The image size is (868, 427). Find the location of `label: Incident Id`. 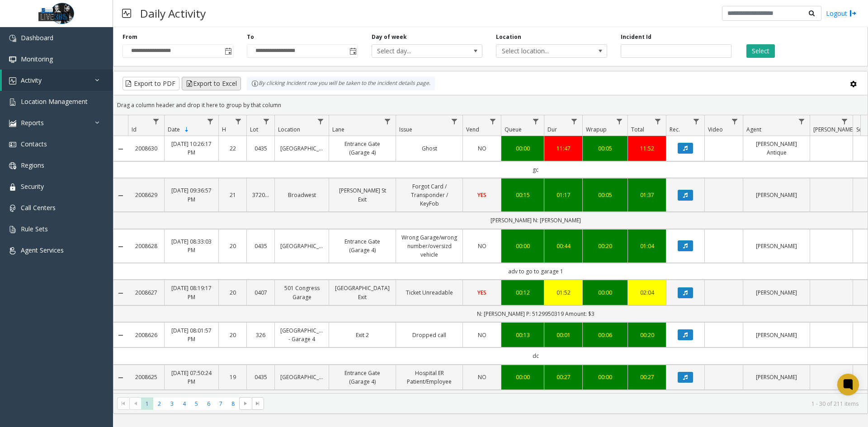

label: Incident Id is located at coordinates (637, 37).